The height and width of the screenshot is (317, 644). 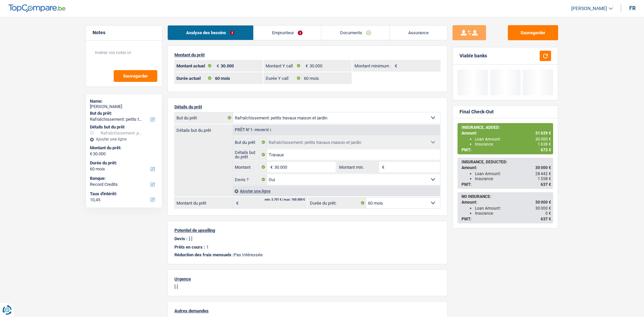 I want to click on div: Prêt n°1, so click(x=253, y=130).